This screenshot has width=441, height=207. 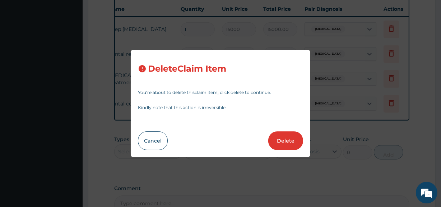 I want to click on div: Chat with us now, so click(x=79, y=45).